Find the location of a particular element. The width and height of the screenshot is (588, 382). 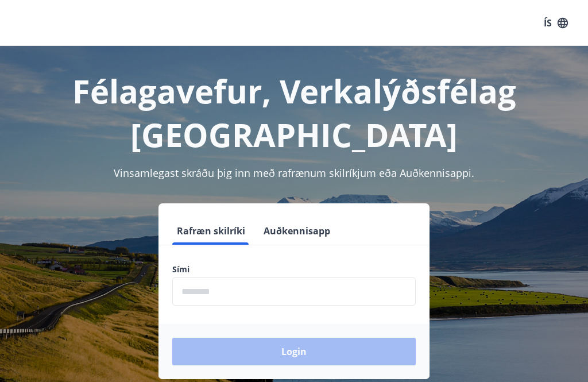

label: Sími is located at coordinates (294, 269).